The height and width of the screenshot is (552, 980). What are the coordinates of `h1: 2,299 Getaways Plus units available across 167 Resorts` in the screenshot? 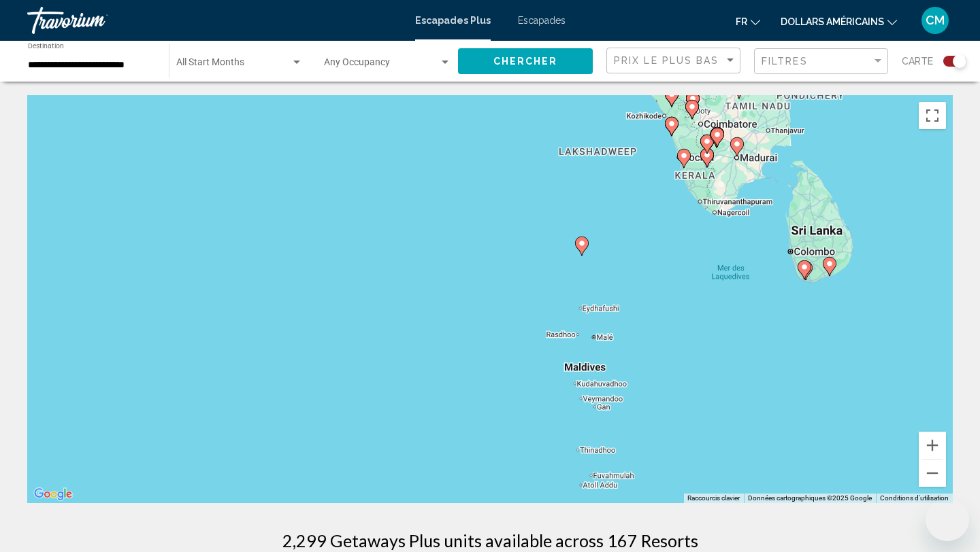 It's located at (490, 540).